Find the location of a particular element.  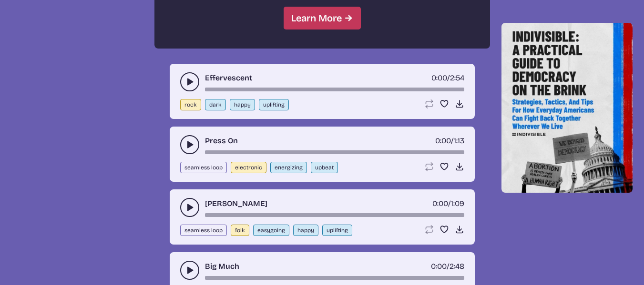

span: 1:09 is located at coordinates (457, 203).